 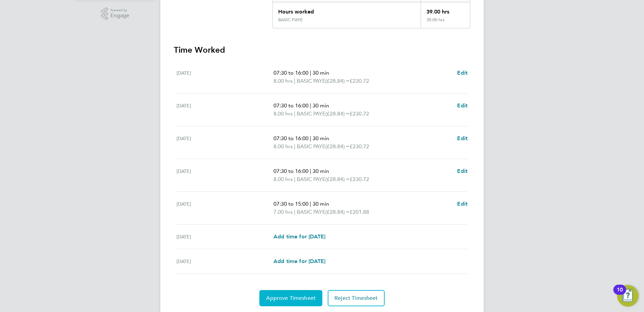 What do you see at coordinates (115, 14) in the screenshot?
I see `a: Powered byEngage` at bounding box center [115, 14].